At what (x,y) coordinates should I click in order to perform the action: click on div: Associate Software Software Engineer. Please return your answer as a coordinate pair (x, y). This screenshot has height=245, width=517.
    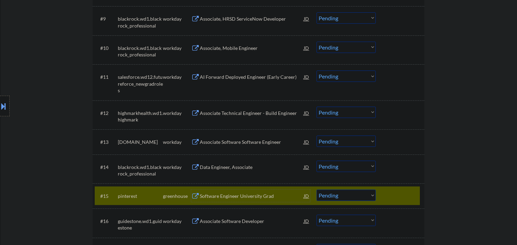
    Looking at the image, I should click on (252, 142).